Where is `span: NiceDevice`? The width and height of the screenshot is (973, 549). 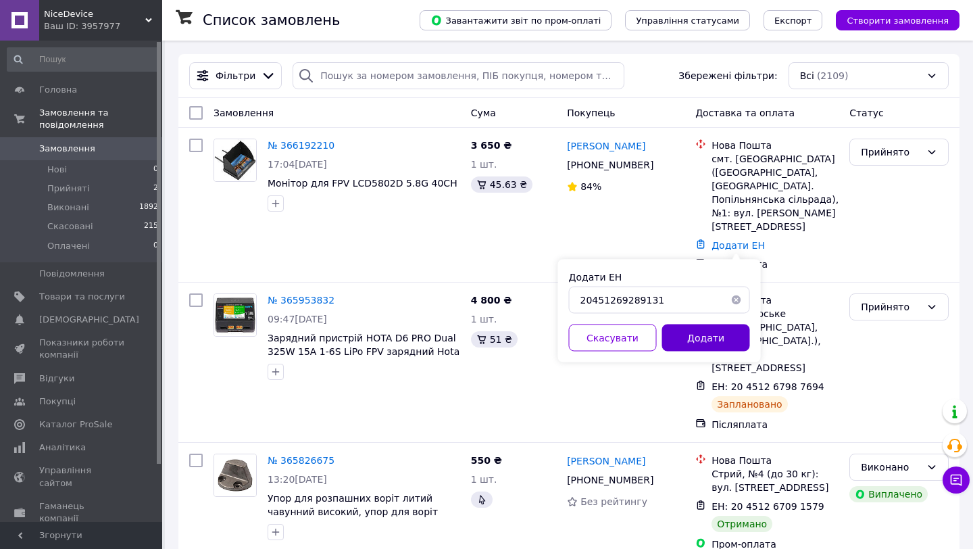
span: NiceDevice is located at coordinates (95, 14).